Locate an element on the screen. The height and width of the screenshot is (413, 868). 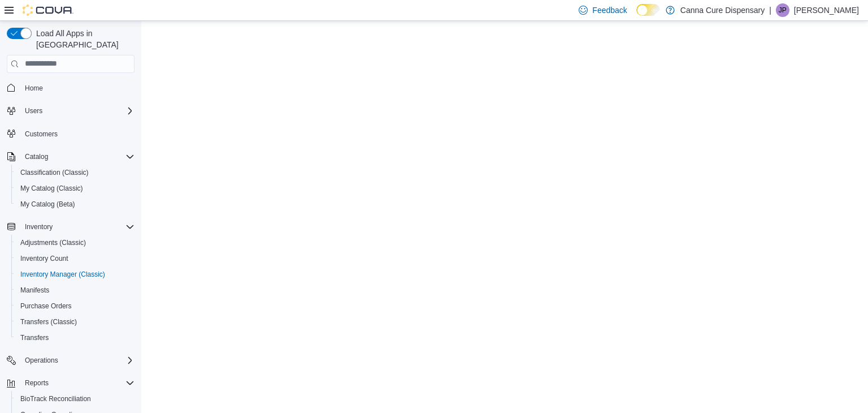
button: Inventory Count is located at coordinates (75, 258).